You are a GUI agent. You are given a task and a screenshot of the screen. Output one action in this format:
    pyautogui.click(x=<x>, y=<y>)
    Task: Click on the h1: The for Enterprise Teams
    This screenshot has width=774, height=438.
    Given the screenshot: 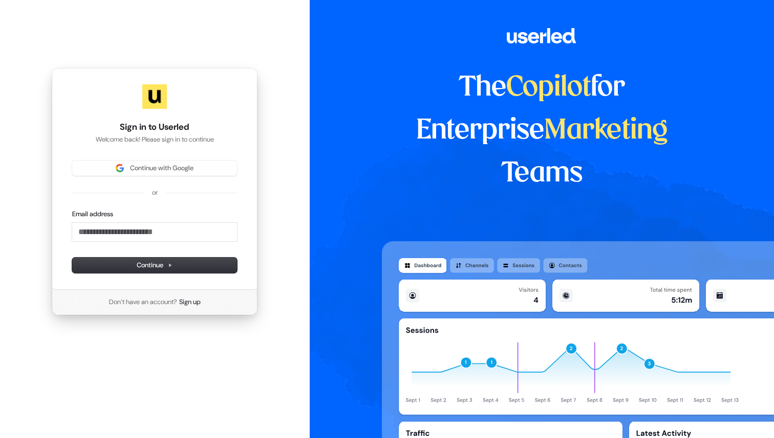 What is the action you would take?
    pyautogui.click(x=541, y=131)
    